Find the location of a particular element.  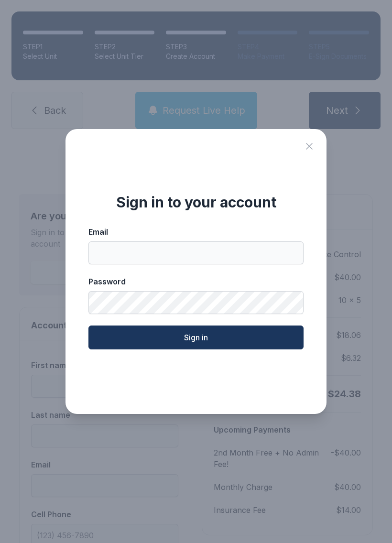

div: Email is located at coordinates (196, 232).